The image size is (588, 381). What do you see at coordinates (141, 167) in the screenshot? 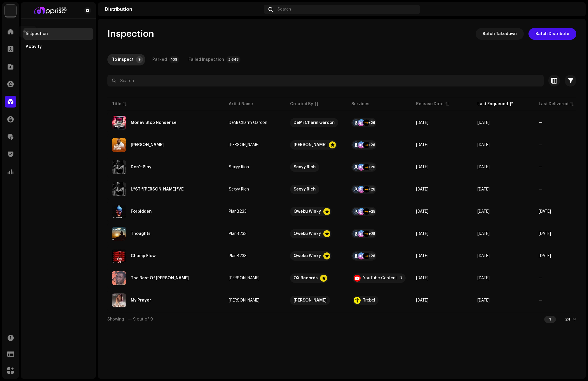
I see `div: Don't Play` at bounding box center [141, 167].